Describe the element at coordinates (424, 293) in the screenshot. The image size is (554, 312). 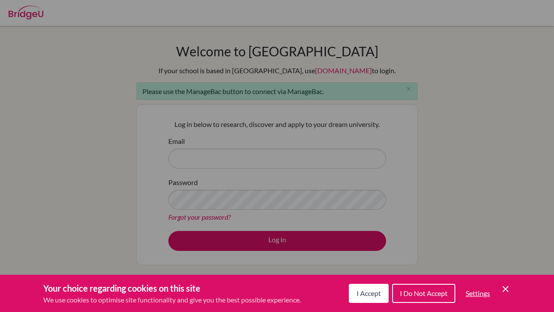
I see `span: I Do Not Accept` at that location.